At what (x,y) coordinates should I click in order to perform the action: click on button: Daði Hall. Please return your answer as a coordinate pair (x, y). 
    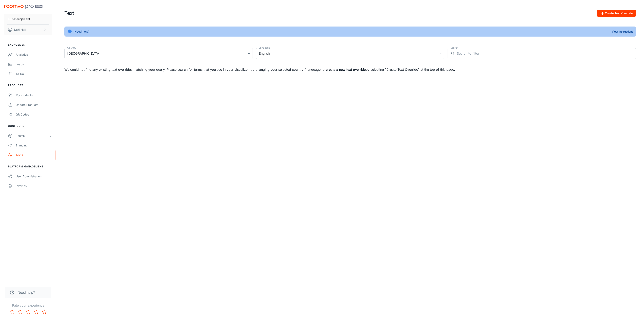
    Looking at the image, I should click on (28, 30).